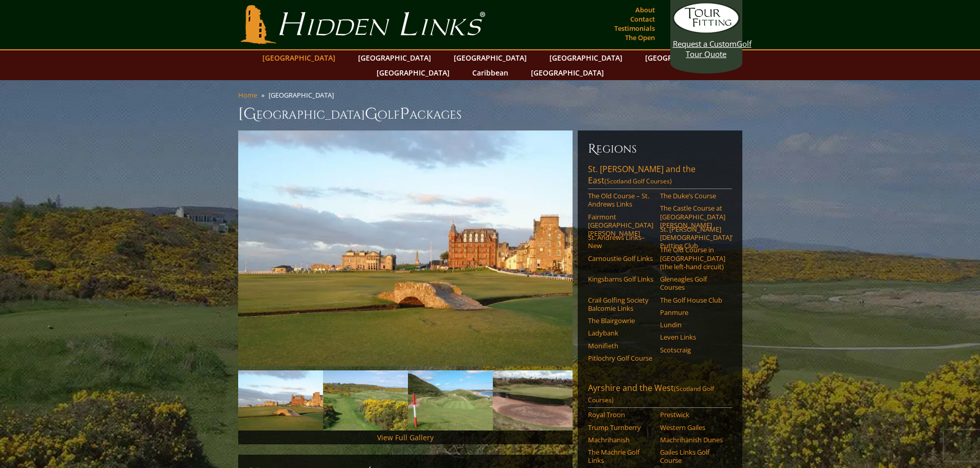 The height and width of the screenshot is (468, 980). What do you see at coordinates (693, 456) in the screenshot?
I see `a: Gailes Links Golf Course` at bounding box center [693, 456].